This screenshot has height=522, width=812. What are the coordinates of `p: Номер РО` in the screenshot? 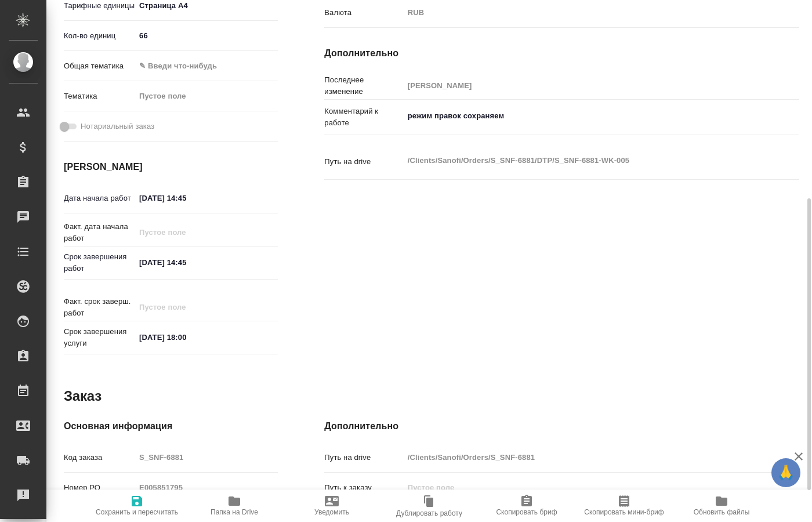 It's located at (99, 488).